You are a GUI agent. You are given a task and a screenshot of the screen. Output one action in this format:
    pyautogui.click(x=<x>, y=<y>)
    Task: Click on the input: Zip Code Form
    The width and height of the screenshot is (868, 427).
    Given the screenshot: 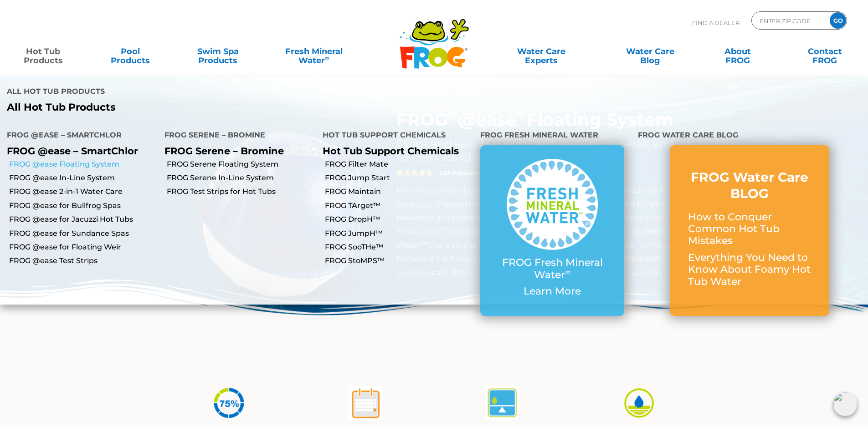 What is the action you would take?
    pyautogui.click(x=789, y=20)
    